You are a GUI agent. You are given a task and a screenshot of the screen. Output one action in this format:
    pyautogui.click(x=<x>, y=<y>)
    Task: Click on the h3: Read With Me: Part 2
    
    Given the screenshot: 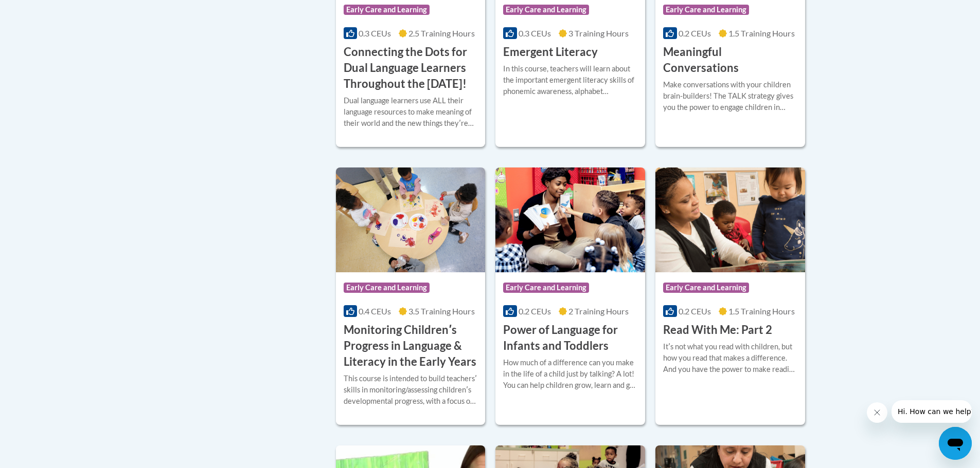 What is the action you would take?
    pyautogui.click(x=717, y=330)
    